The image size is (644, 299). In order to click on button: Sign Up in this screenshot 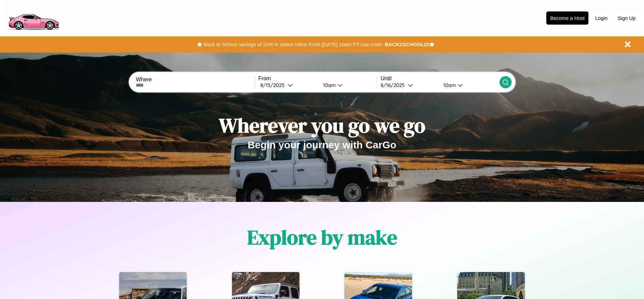, I will do `click(626, 18)`.